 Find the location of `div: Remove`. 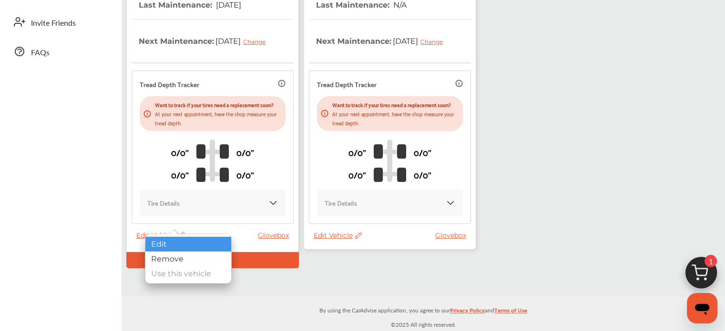

div: Remove is located at coordinates (188, 259).